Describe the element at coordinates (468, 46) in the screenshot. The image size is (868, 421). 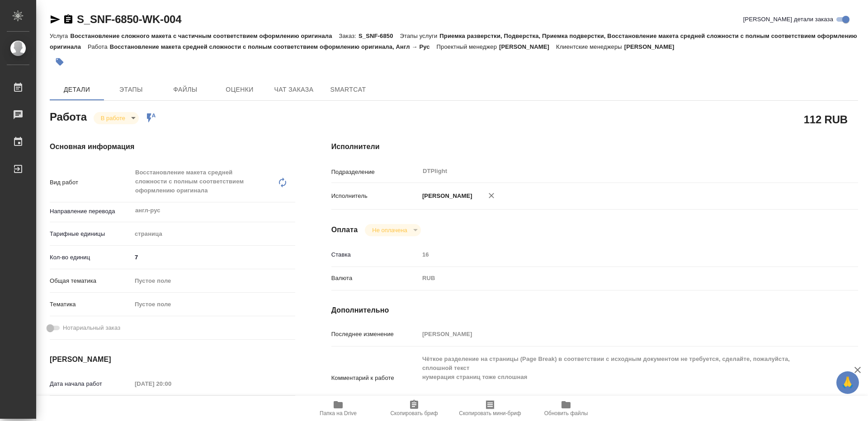
I see `p: Проектный менеджер` at that location.